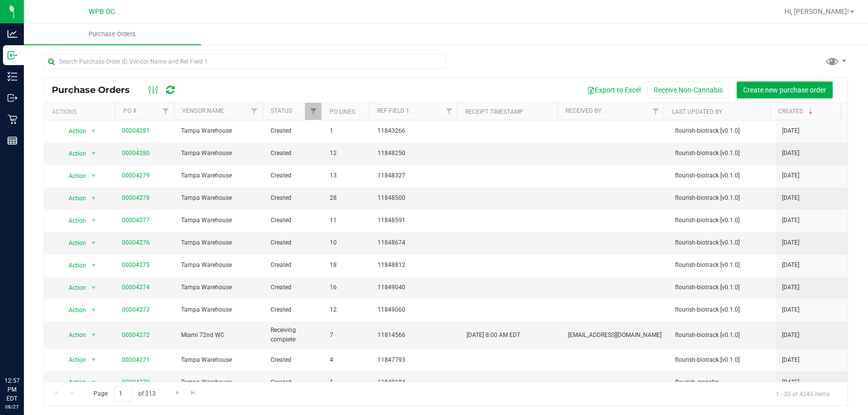 The height and width of the screenshot is (415, 868). What do you see at coordinates (416, 265) in the screenshot?
I see `span: 11848812` at bounding box center [416, 265].